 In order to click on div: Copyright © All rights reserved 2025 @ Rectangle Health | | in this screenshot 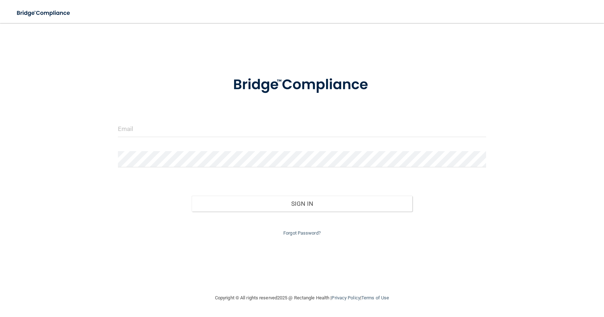, I will do `click(302, 298)`.